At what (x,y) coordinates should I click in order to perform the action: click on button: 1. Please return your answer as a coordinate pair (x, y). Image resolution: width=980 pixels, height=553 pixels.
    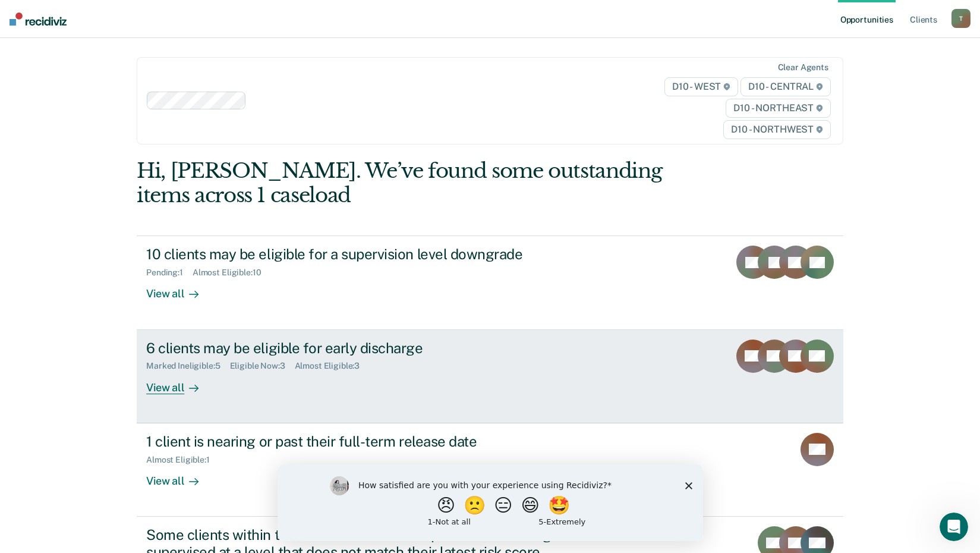
    Looking at the image, I should click on (169, 41).